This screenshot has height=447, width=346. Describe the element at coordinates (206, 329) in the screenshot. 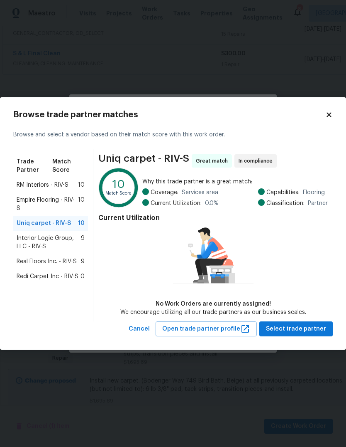

I see `span: Open trade partner profile` at that location.